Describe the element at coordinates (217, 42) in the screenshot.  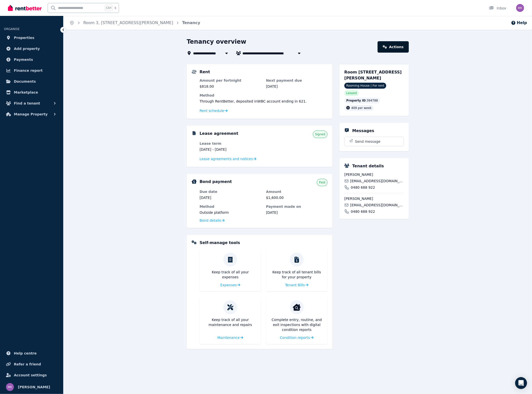
I see `h1: Tenancy overview` at that location.